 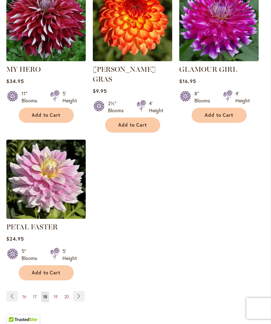 What do you see at coordinates (46, 60) in the screenshot?
I see `a: My Hero` at bounding box center [46, 60].